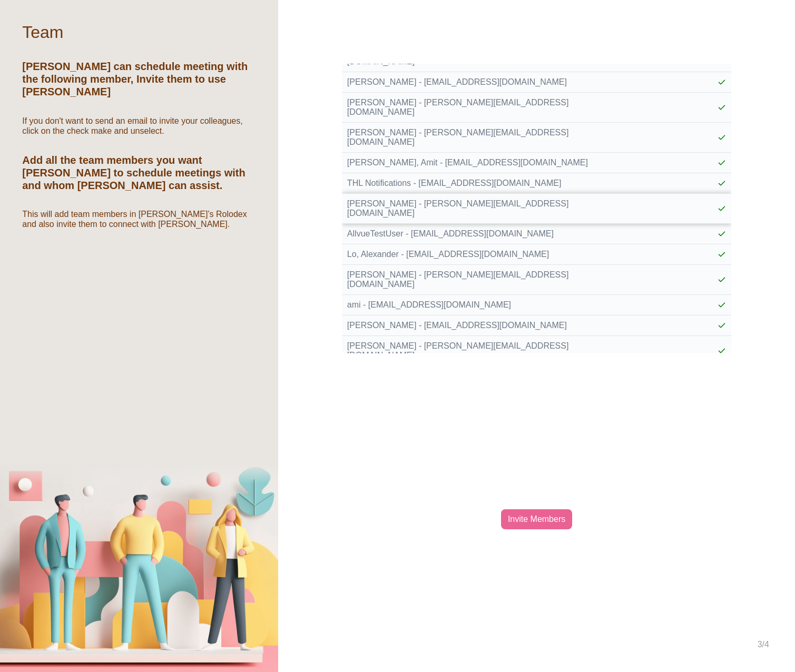 The width and height of the screenshot is (795, 672). I want to click on h2: Team, so click(43, 32).